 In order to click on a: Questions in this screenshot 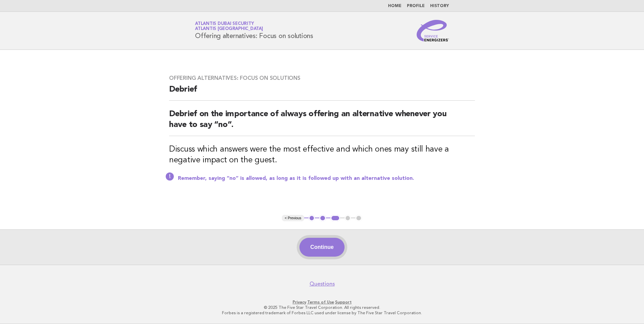, I will do `click(322, 284)`.